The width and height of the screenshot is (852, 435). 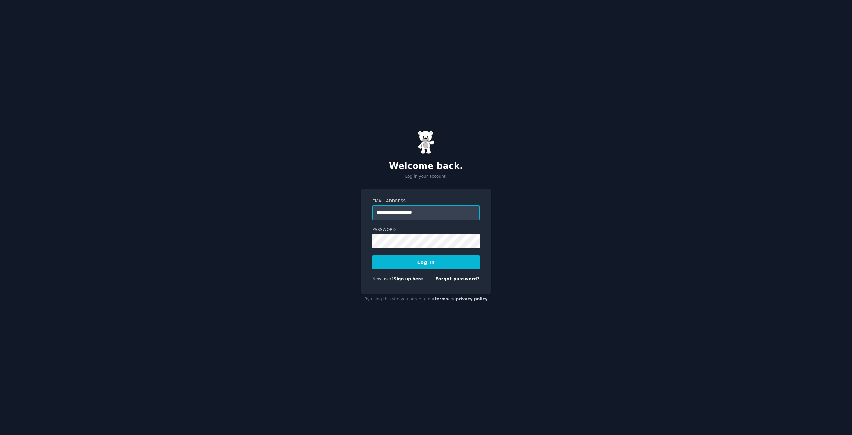 I want to click on img: Gummy Bear, so click(x=426, y=142).